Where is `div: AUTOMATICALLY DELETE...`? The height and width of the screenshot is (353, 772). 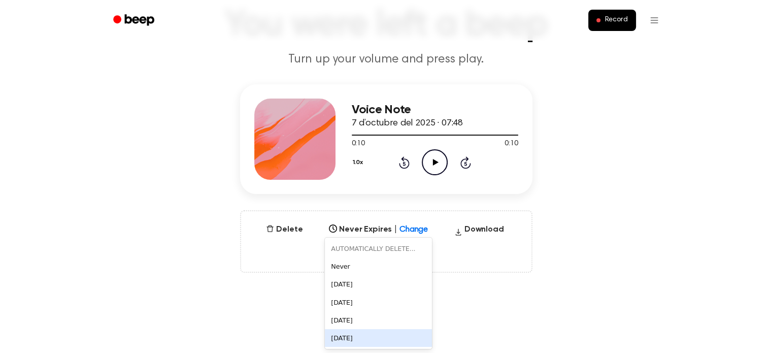
div: AUTOMATICALLY DELETE... is located at coordinates (378, 248).